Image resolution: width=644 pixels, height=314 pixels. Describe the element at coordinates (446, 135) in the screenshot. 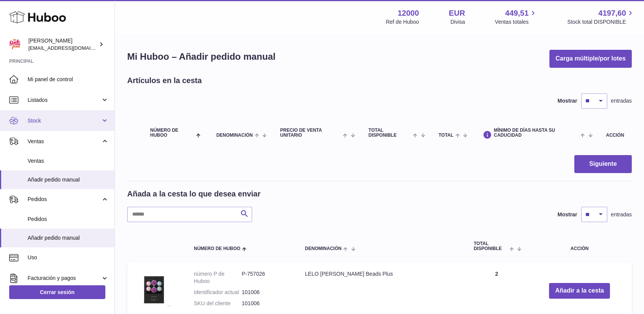

I see `span: Total` at that location.